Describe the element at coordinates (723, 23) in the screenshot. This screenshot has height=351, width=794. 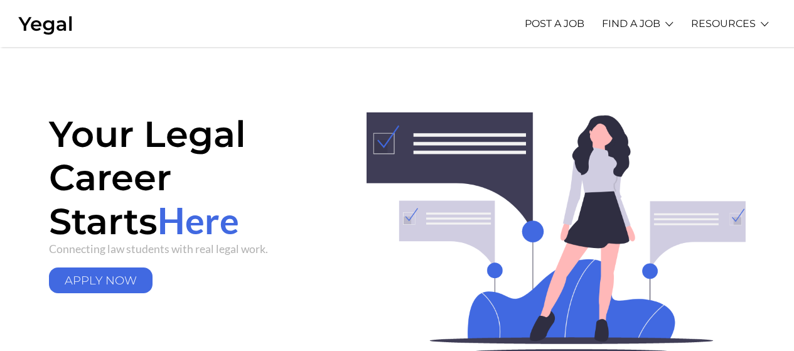
I see `a: RESOURCES` at that location.